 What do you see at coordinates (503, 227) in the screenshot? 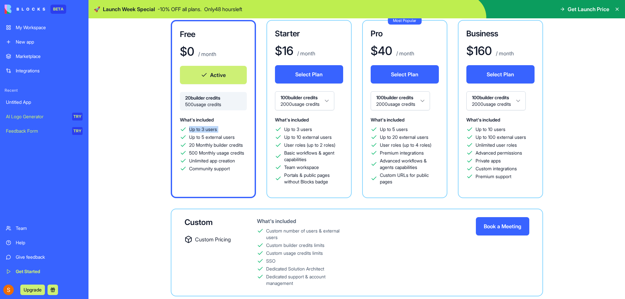
I see `button: Book a Meeting` at bounding box center [503, 227].